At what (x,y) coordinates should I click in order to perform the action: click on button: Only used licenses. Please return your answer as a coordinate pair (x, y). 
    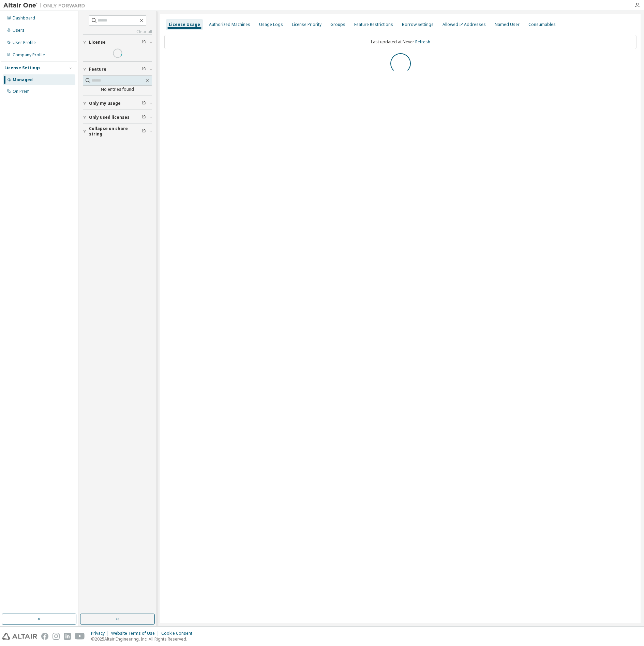
    Looking at the image, I should click on (118, 118).